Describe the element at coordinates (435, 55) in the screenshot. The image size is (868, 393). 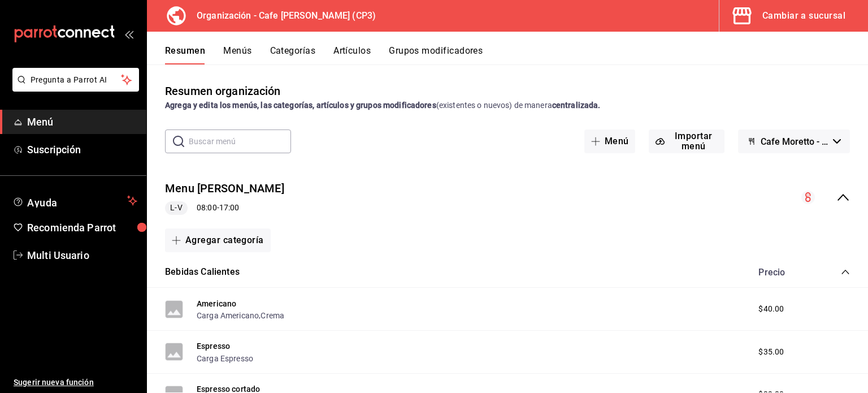
I see `button: Grupos modificadores` at that location.